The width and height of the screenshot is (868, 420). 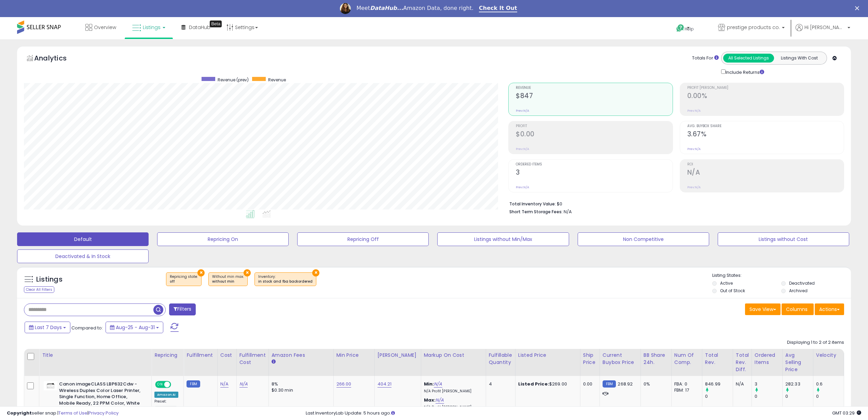 I want to click on button: Listings without Min/Max, so click(x=503, y=239).